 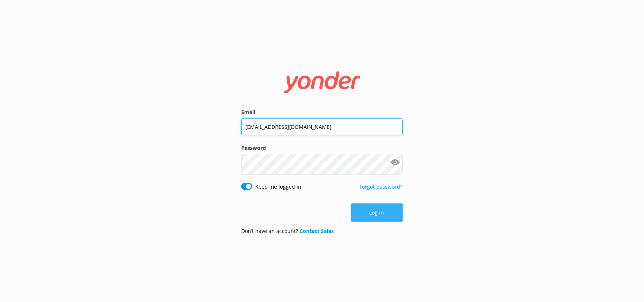 What do you see at coordinates (321, 126) in the screenshot?
I see `input: user@emailaddress.com` at bounding box center [321, 126].